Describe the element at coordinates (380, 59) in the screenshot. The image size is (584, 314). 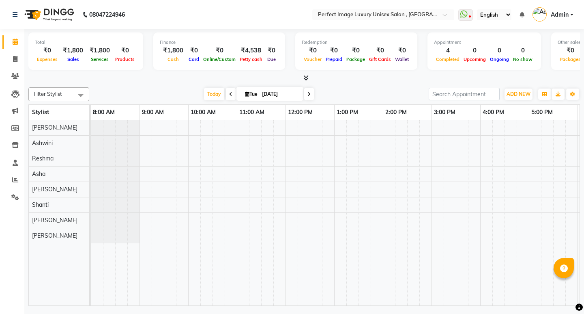
I see `span: Gift Cards` at that location.